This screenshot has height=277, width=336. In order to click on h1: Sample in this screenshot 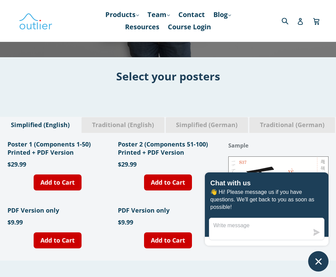, I will do `click(279, 145)`.